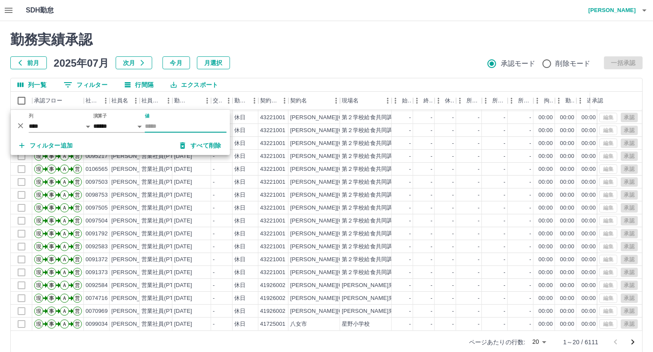 Image resolution: width=653 pixels, height=352 pixels. What do you see at coordinates (125, 101) in the screenshot?
I see `div: 社員名` at bounding box center [125, 101].